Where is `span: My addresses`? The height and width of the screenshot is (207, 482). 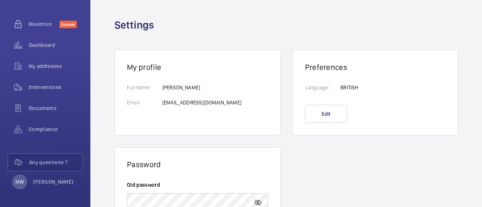 span: My addresses is located at coordinates (56, 66).